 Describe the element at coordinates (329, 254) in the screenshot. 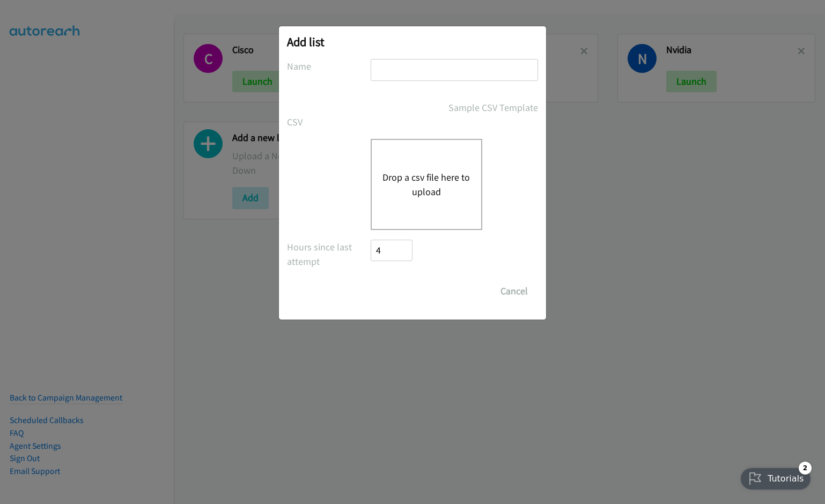

I see `label: Hours since last attempt` at that location.